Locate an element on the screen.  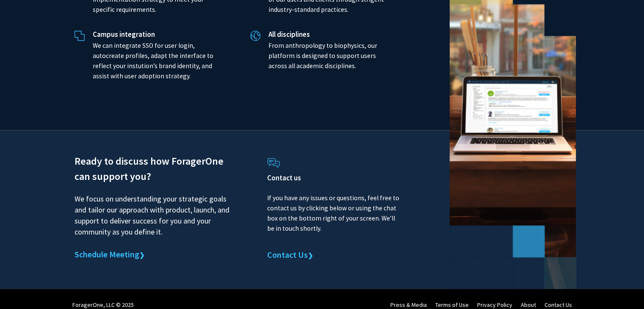
p: If you have any issues or questions, feel free to contact us by clicking below or using the chat ... is located at coordinates (334, 210).